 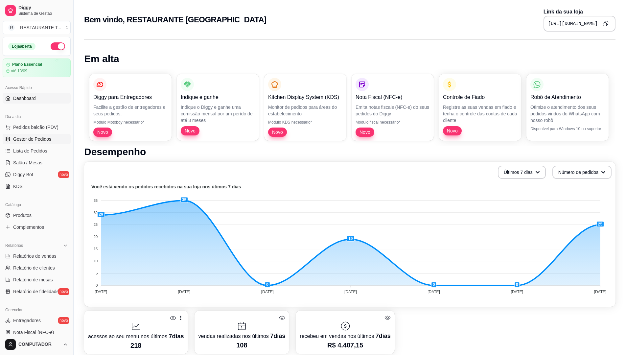 What do you see at coordinates (605, 24) in the screenshot?
I see `button: Copy to clipboard` at bounding box center [605, 24].